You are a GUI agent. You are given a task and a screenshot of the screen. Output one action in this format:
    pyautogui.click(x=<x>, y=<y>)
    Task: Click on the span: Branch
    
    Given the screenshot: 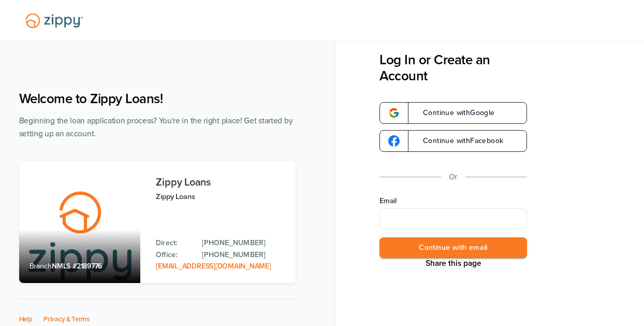 What is the action you would take?
    pyautogui.click(x=41, y=266)
    